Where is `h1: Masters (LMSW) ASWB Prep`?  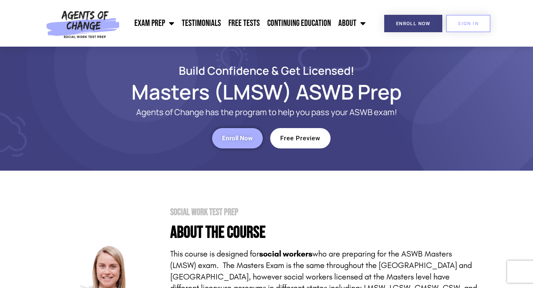
h1: Masters (LMSW) ASWB Prep is located at coordinates (266, 92).